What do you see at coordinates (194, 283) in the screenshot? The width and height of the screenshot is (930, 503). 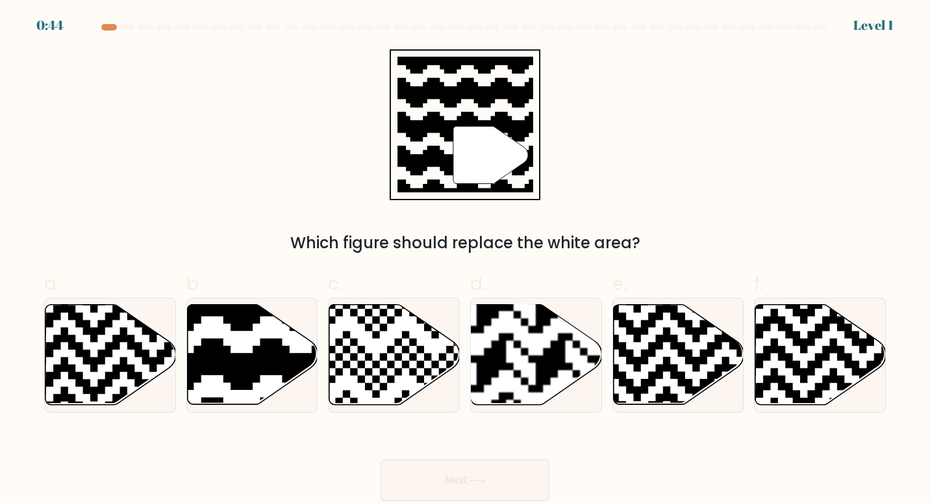 I see `span: b.` at bounding box center [194, 283].